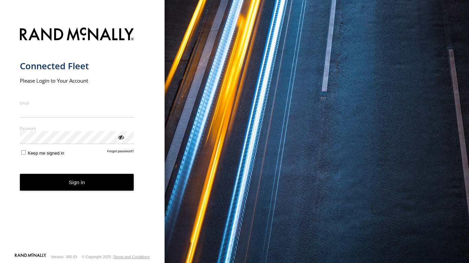  I want to click on span: Keep me signed in, so click(46, 153).